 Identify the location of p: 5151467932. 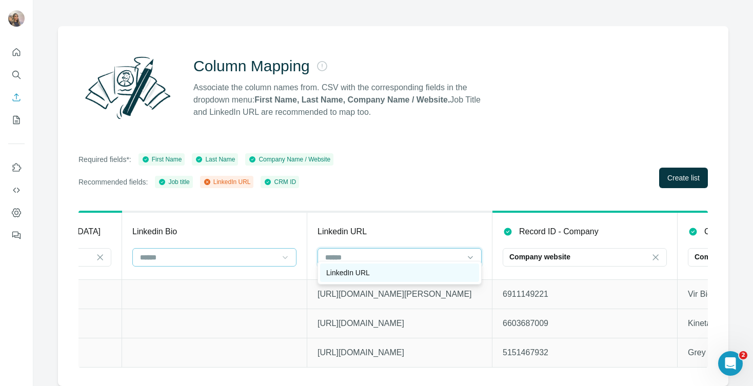
(585, 353).